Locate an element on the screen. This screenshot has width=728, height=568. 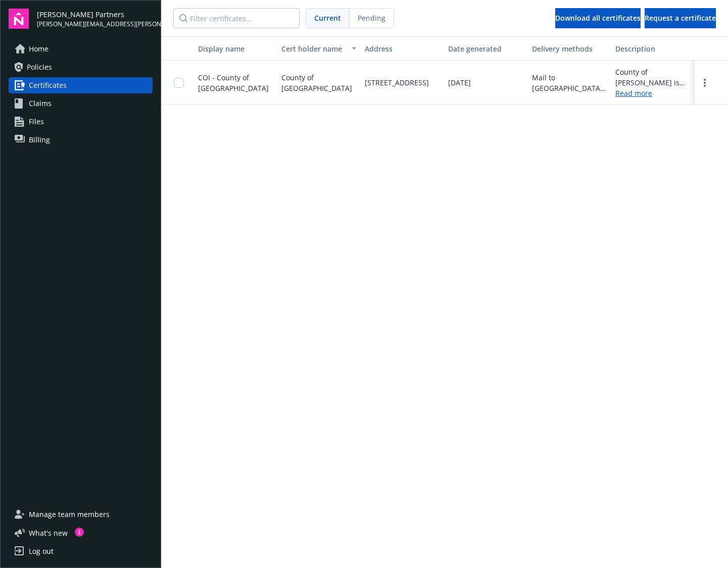
span: Billing is located at coordinates (39, 140).